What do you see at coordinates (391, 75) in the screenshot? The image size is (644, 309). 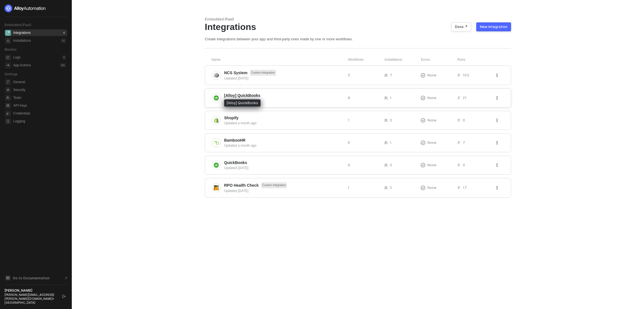 I see `span: 7` at bounding box center [391, 75].